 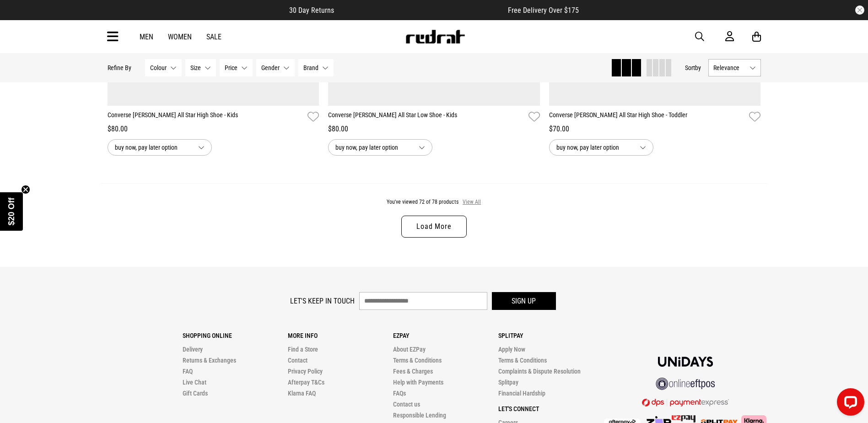 What do you see at coordinates (214, 36) in the screenshot?
I see `a: Sale` at bounding box center [214, 36].